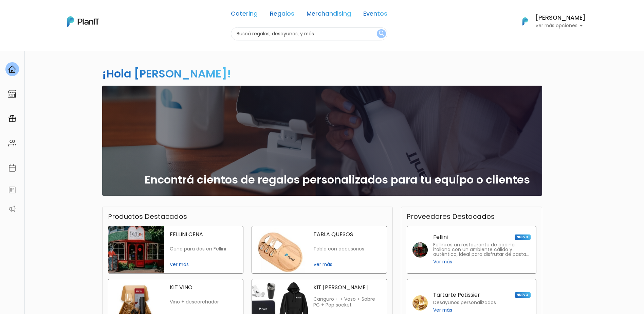 The width and height of the screenshot is (644, 314). What do you see at coordinates (375, 15) in the screenshot?
I see `a: Eventos` at bounding box center [375, 15].